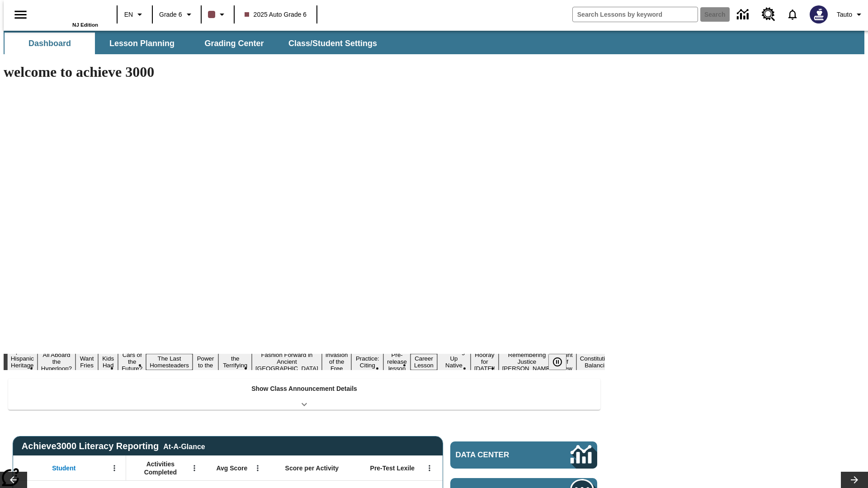  I want to click on span: Score per Activity, so click(312, 468).